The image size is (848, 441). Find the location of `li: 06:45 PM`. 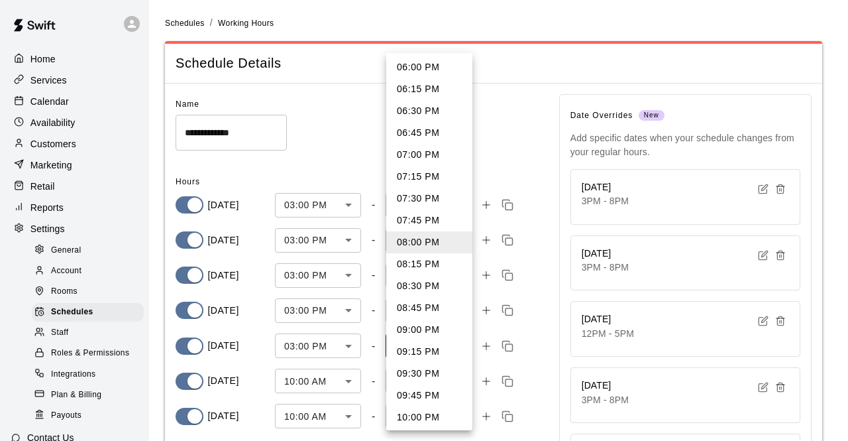

li: 06:45 PM is located at coordinates (429, 133).